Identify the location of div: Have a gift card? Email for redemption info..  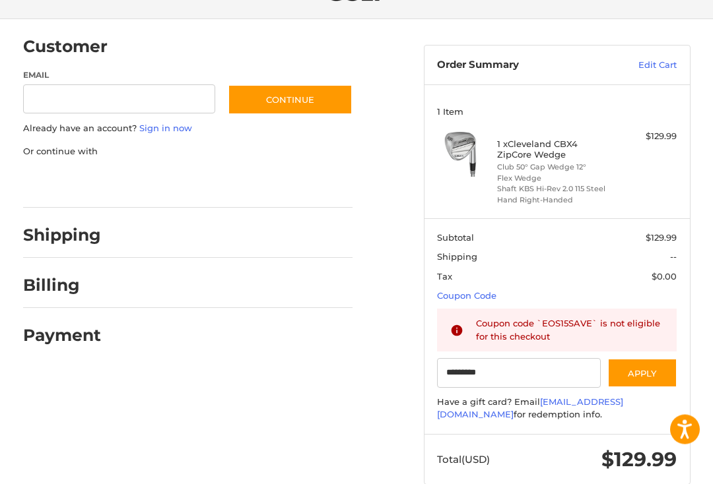
(556, 409).